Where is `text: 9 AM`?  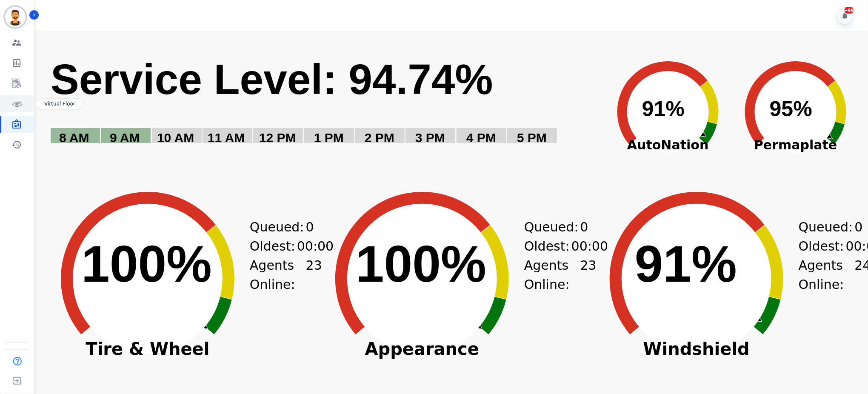
text: 9 AM is located at coordinates (125, 138).